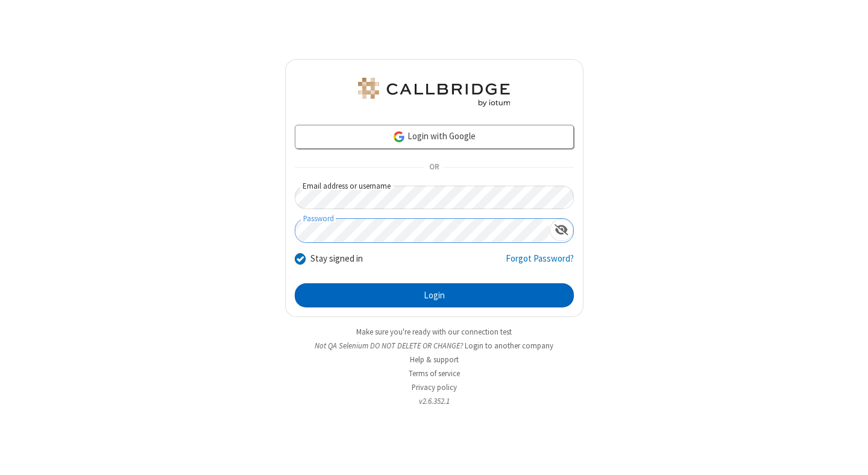 The height and width of the screenshot is (475, 868). I want to click on a: Privacy policy, so click(434, 387).